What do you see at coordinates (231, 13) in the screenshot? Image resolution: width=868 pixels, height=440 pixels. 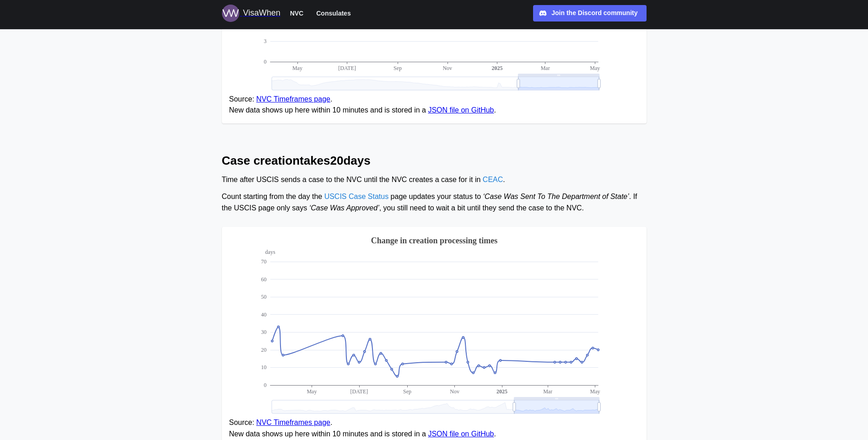 I see `img: Logo for VisaWhen` at bounding box center [231, 13].